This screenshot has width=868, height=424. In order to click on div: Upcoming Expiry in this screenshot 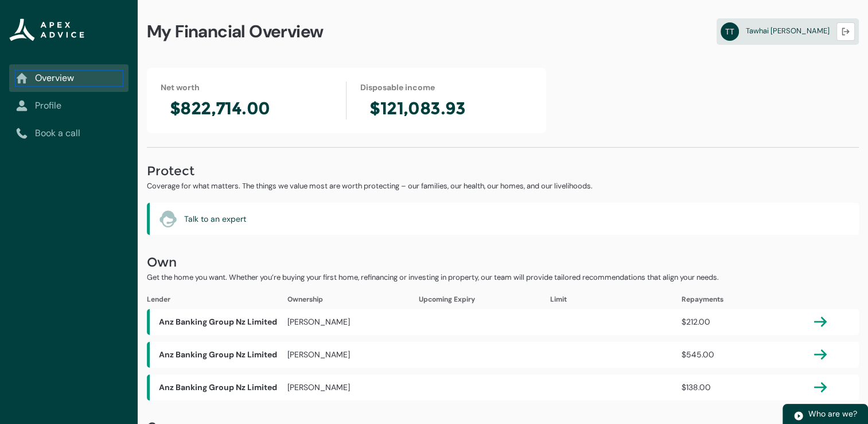, I will do `click(484, 299)`.